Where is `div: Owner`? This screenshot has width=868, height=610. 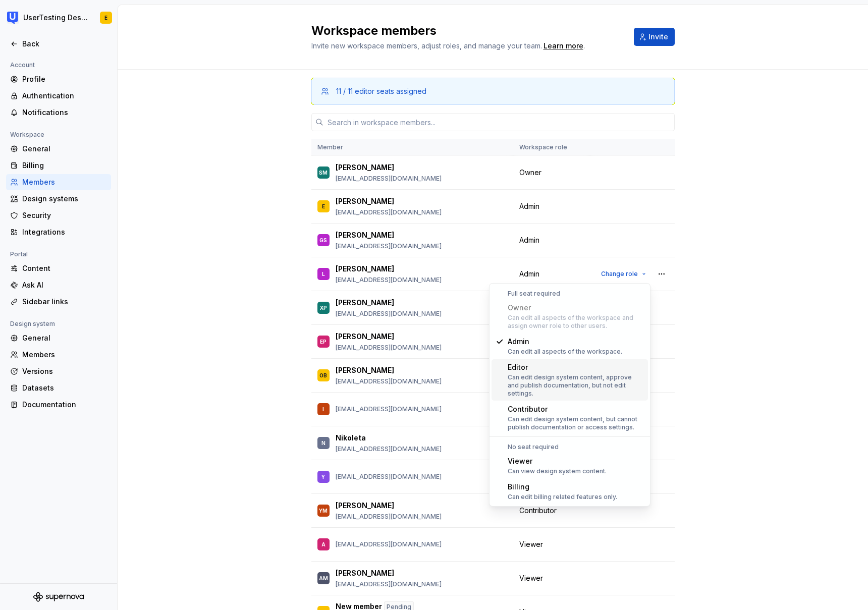 div: Owner is located at coordinates (576, 307).